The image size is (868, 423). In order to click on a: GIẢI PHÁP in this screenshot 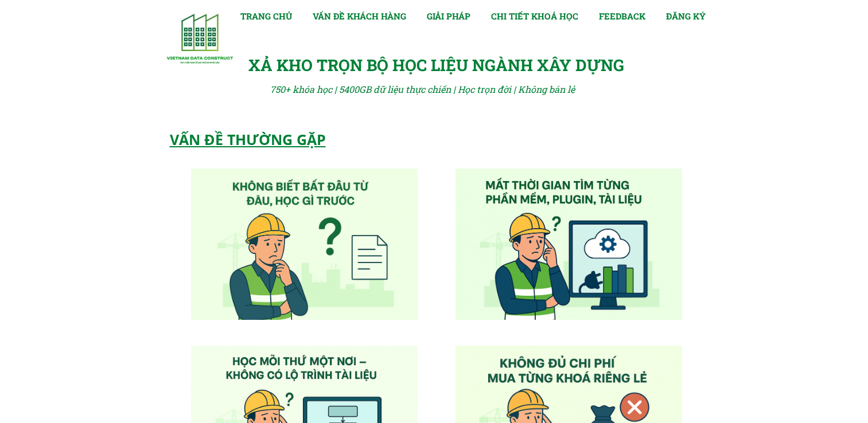, I will do `click(449, 16)`.